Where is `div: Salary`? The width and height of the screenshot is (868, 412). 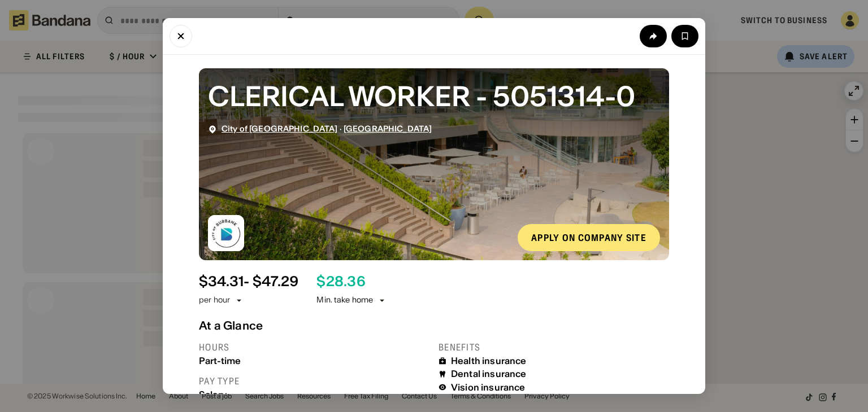
div: Salary is located at coordinates (314, 395).